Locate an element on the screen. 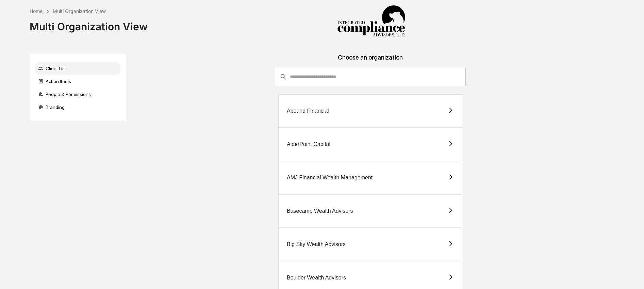 This screenshot has width=644, height=289. div: Home is located at coordinates (36, 11).